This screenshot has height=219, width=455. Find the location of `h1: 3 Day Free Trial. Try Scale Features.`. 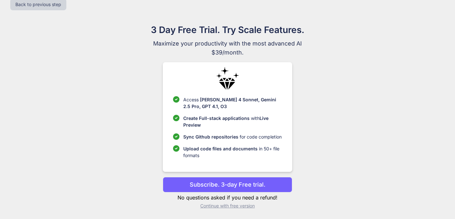

h1: 3 Day Free Trial. Try Scale Features. is located at coordinates (227, 30).